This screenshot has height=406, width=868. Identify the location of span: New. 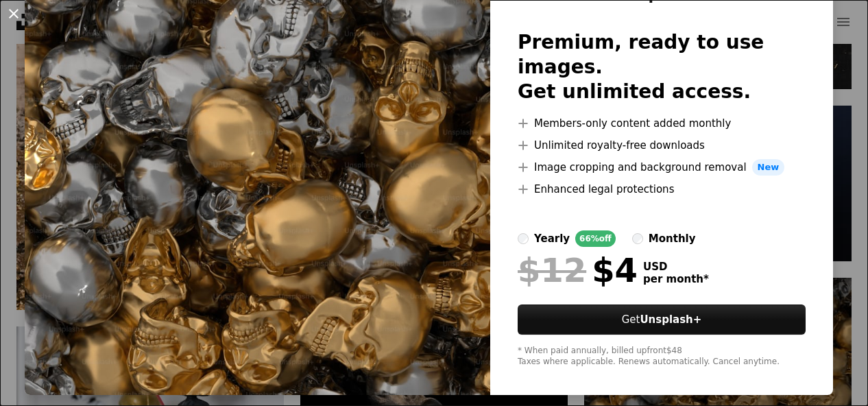
(769, 167).